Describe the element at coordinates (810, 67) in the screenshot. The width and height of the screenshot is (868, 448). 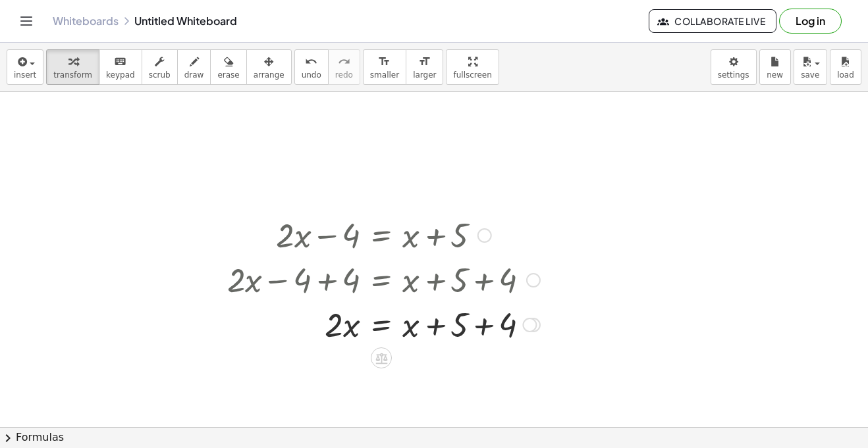
I see `button: save` at that location.